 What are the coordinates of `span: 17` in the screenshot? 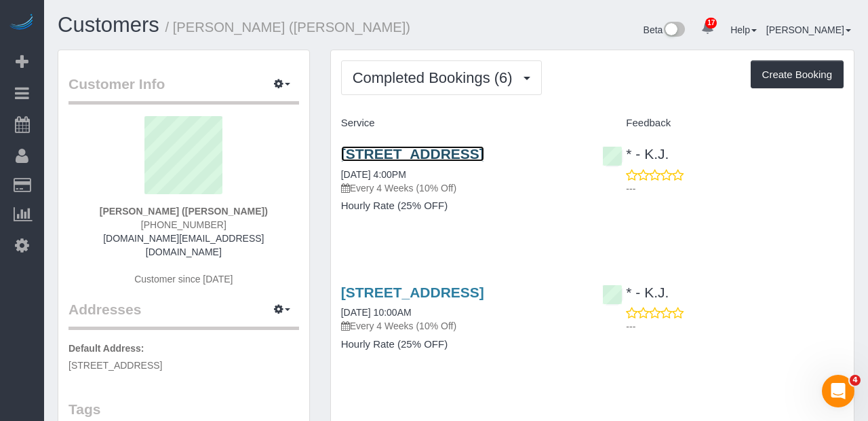 It's located at (710, 23).